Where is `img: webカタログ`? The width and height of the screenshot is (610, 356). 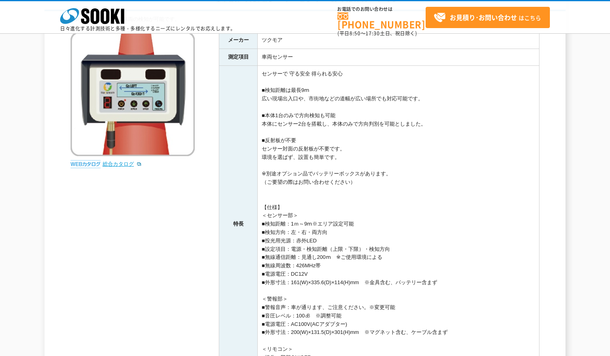 img: webカタログ is located at coordinates (85, 164).